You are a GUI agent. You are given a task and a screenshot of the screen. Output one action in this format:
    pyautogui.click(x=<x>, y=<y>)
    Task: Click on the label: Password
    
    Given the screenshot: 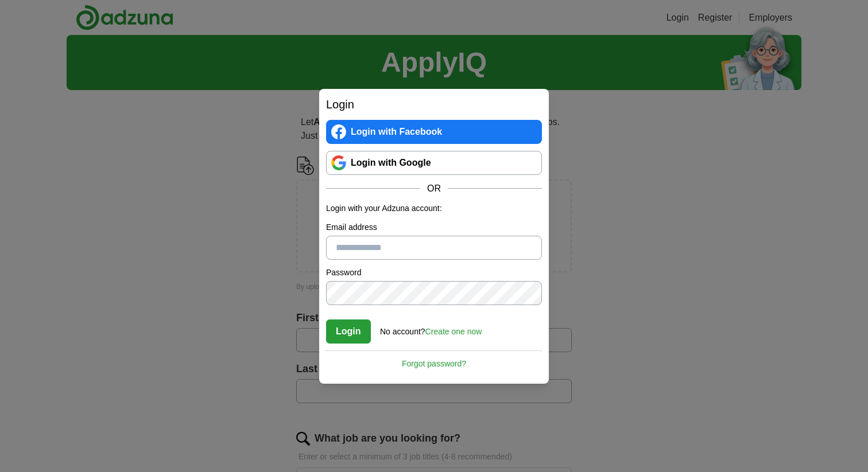 What is the action you would take?
    pyautogui.click(x=434, y=273)
    